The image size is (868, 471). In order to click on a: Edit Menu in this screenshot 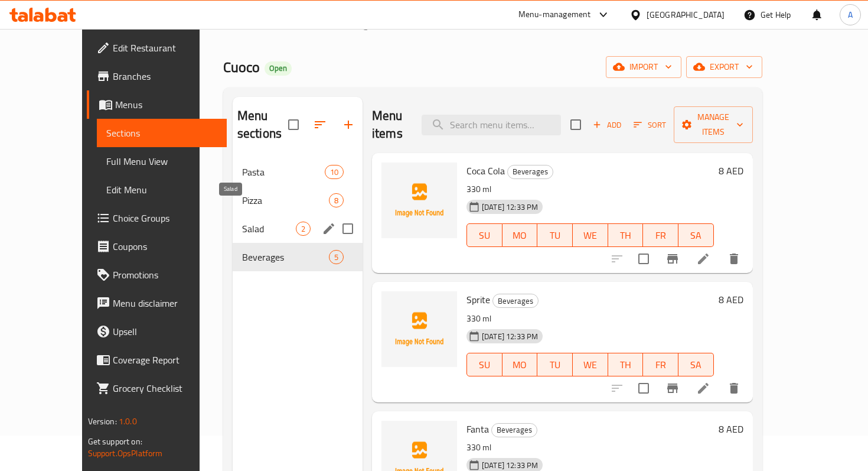, I will do `click(162, 190)`.